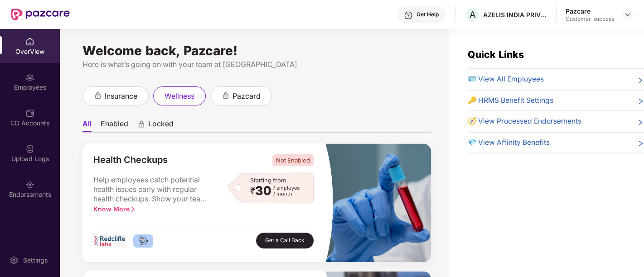  What do you see at coordinates (286, 188) in the screenshot?
I see `span: / employee` at bounding box center [286, 188].